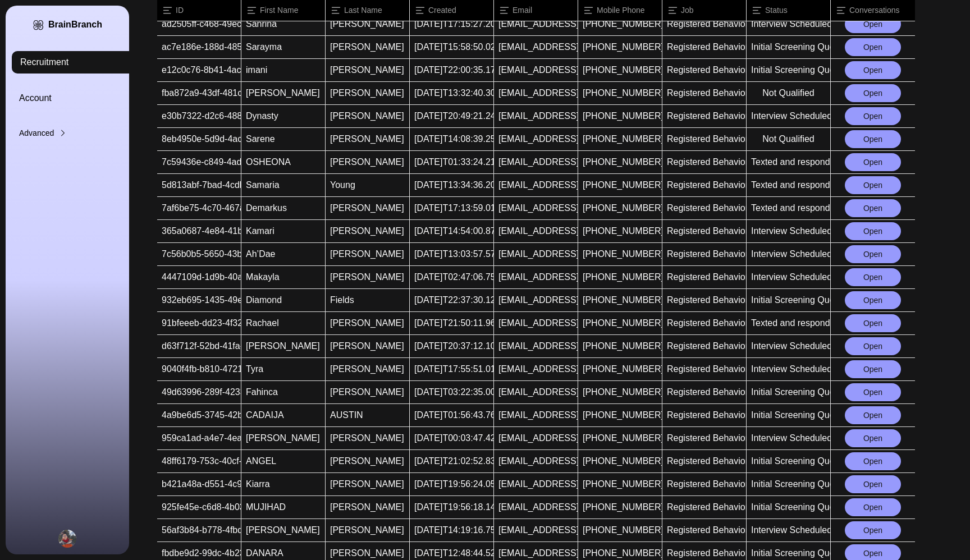  Describe the element at coordinates (283, 301) in the screenshot. I see `div: Diamond` at that location.